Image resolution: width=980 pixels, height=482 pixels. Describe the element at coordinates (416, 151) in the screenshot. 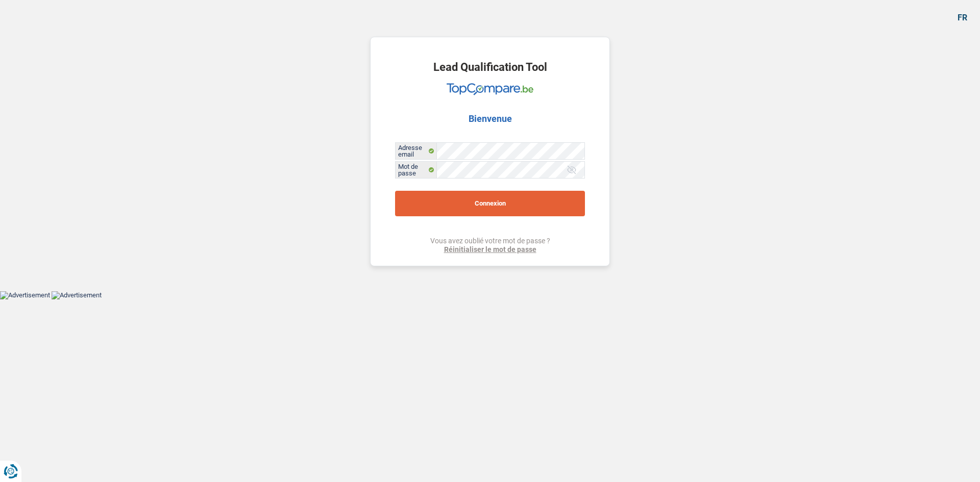

I see `label: Adresse email` at that location.